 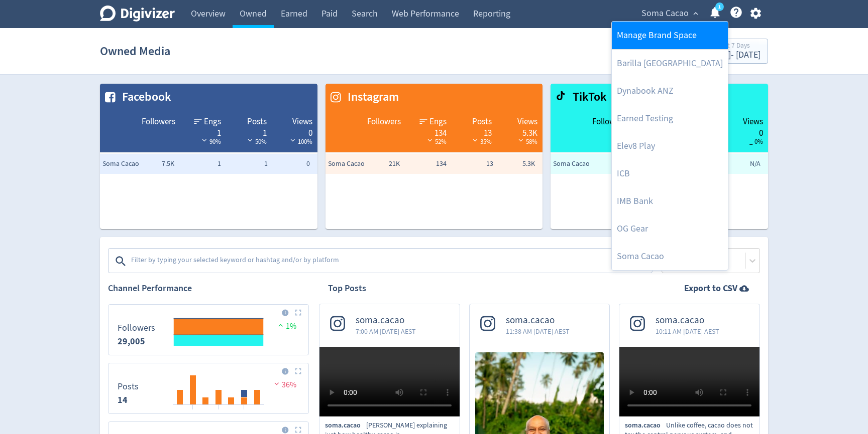 I want to click on a: OG Gear, so click(x=669, y=229).